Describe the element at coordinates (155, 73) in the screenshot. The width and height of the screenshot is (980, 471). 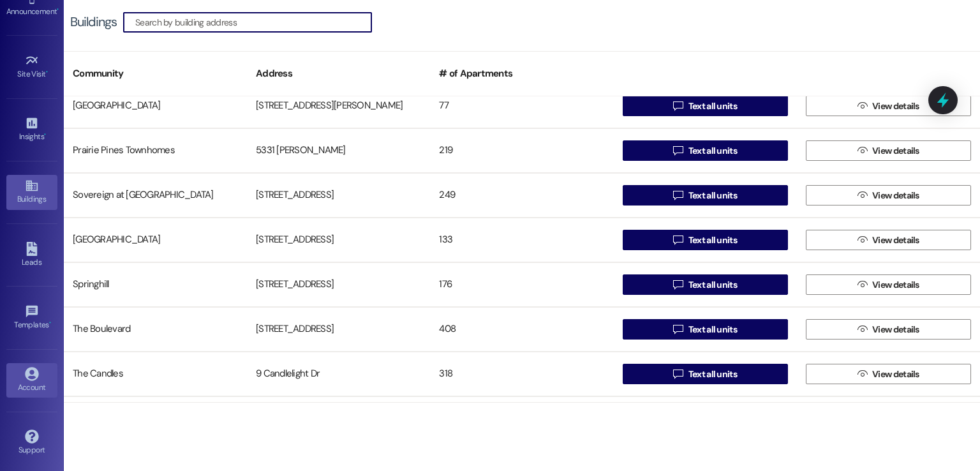
I see `div: Community` at that location.